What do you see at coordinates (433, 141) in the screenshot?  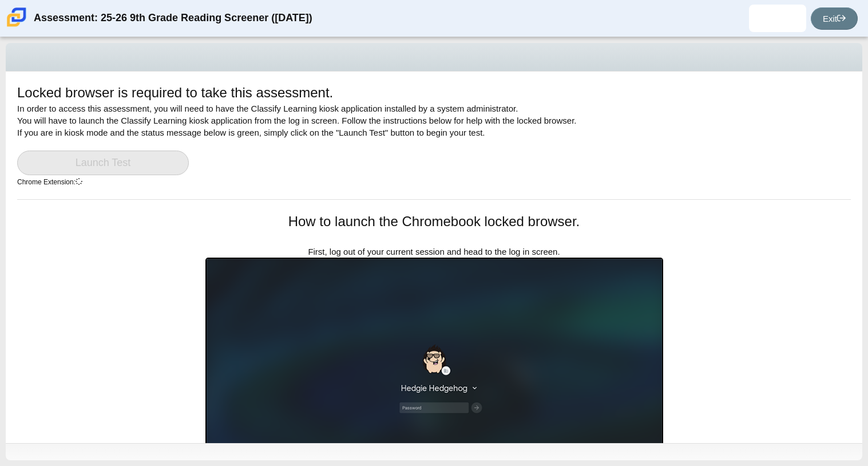 I see `div: In order to access this assessment, you will need to have the Classify Learning kiosk application...` at bounding box center [433, 141].